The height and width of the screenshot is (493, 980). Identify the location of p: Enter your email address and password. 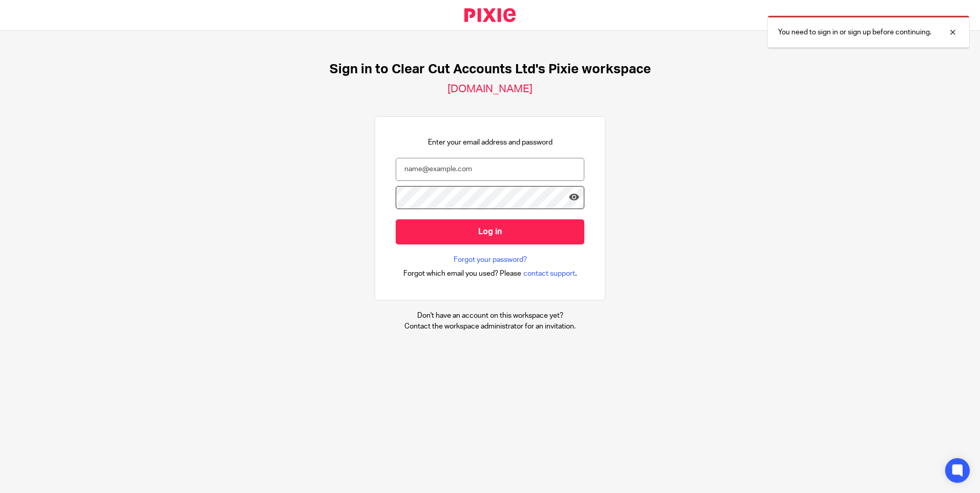
(490, 143).